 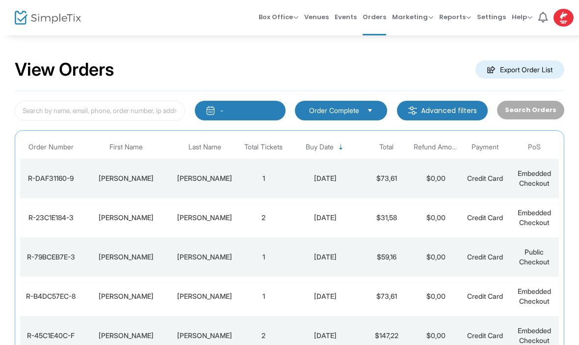 I want to click on span: Settings, so click(x=491, y=17).